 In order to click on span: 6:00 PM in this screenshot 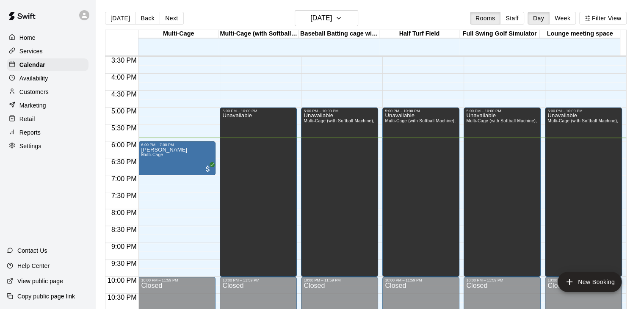, I will do `click(124, 145)`.